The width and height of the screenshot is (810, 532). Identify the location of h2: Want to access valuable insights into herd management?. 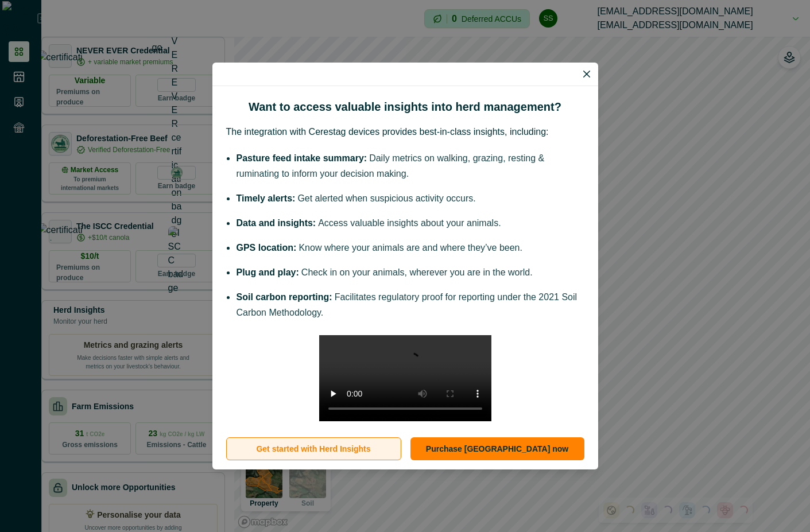
(405, 107).